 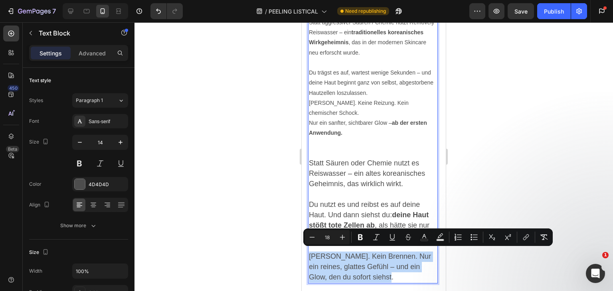 I want to click on div: Text style, so click(x=40, y=81).